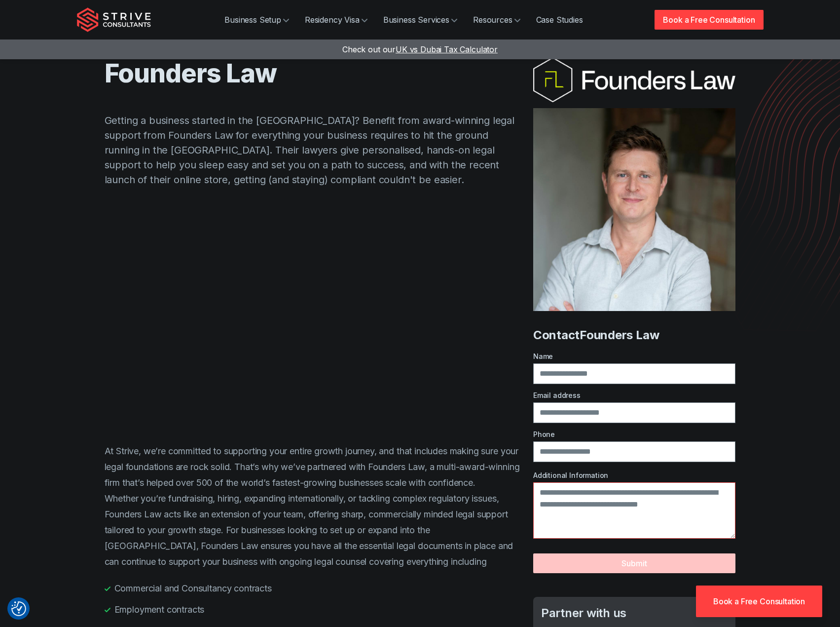 This screenshot has height=627, width=840. I want to click on a: Check out ourUK vs Dubai Tax Calculator, so click(420, 49).